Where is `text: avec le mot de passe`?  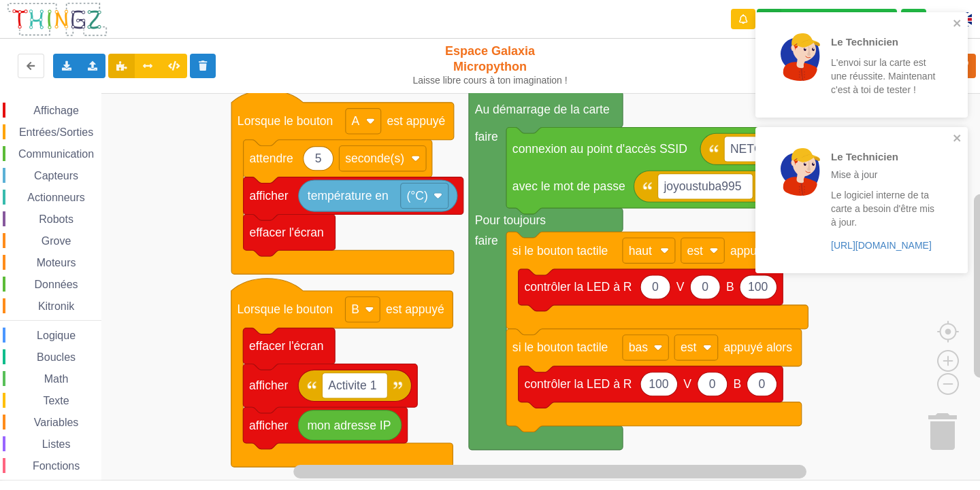
text: avec le mot de passe is located at coordinates (569, 186).